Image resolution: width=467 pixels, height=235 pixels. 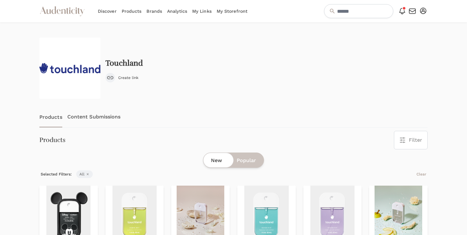 What do you see at coordinates (128, 78) in the screenshot?
I see `span: Create link` at bounding box center [128, 78].